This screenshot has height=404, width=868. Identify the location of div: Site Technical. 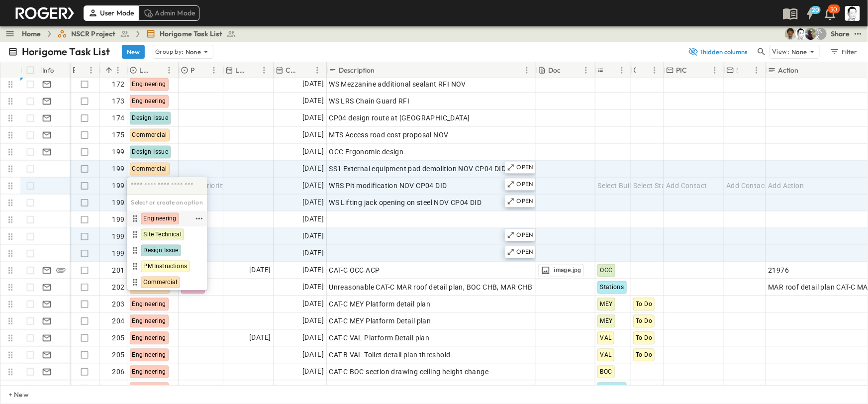
(167, 235).